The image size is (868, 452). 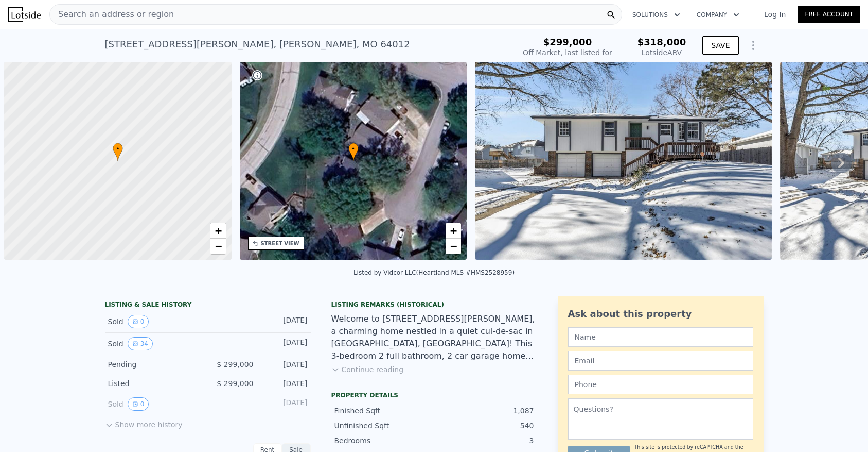 I want to click on div: Lotside ARV, so click(x=661, y=53).